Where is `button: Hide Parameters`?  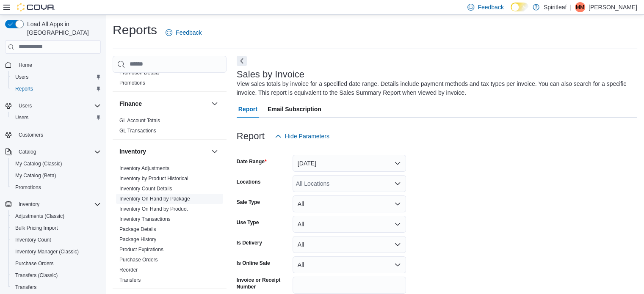 button: Hide Parameters is located at coordinates (302, 136).